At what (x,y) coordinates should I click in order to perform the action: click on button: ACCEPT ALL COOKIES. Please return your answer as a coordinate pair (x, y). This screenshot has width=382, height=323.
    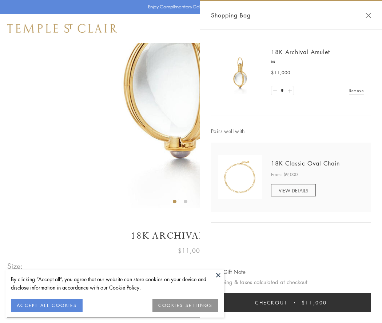
    Looking at the image, I should click on (47, 306).